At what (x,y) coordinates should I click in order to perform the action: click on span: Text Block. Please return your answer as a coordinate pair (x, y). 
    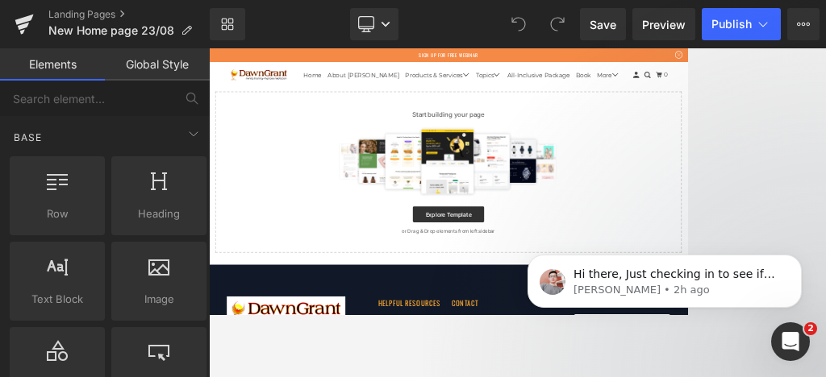
    Looking at the image, I should click on (57, 299).